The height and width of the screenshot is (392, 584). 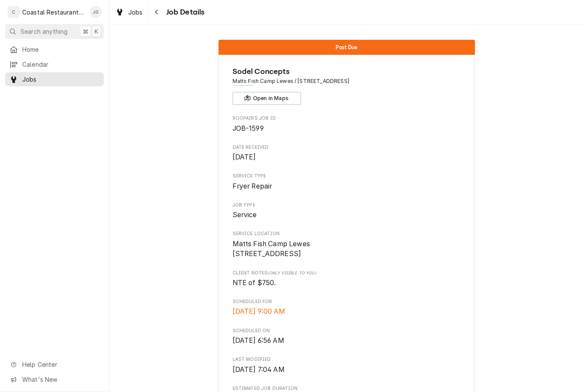 I want to click on span: Past Due, so click(x=346, y=47).